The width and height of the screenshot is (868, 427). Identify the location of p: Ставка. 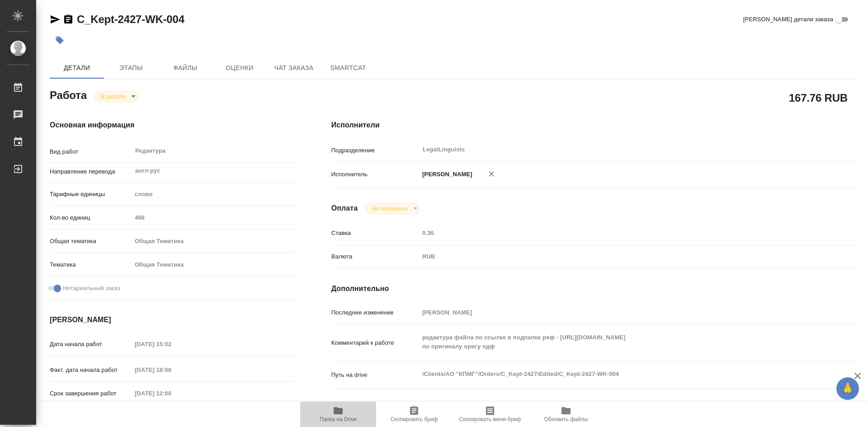
(375, 234).